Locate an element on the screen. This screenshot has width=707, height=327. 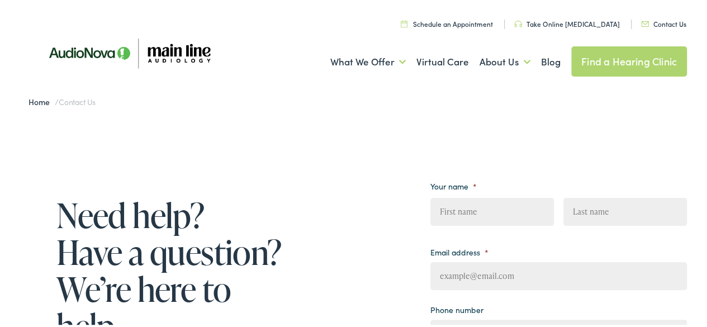
label: Phone number is located at coordinates (457, 308).